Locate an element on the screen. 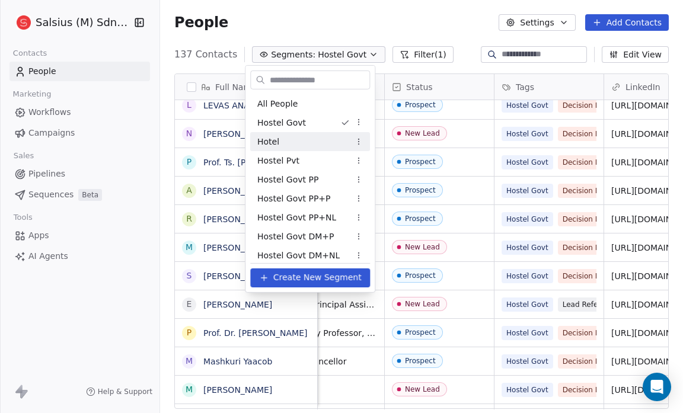 This screenshot has height=413, width=683. span: All People is located at coordinates (278, 103).